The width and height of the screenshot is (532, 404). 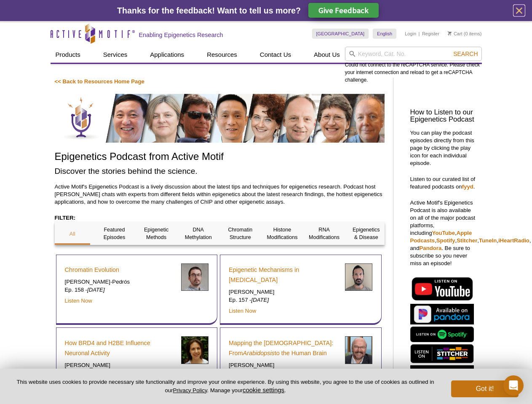 I want to click on p: Chromatin Structure, so click(x=240, y=234).